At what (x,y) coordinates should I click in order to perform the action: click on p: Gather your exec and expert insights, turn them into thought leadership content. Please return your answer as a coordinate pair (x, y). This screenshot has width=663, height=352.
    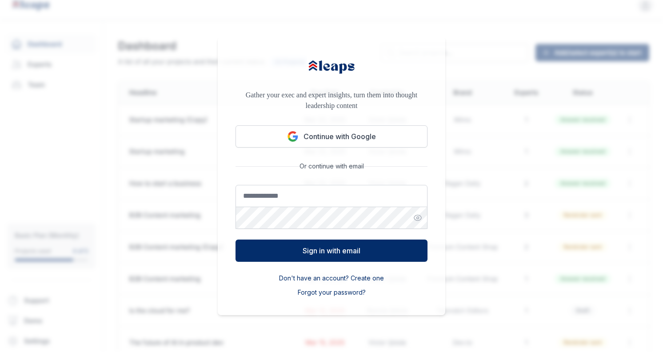
    Looking at the image, I should click on (332, 100).